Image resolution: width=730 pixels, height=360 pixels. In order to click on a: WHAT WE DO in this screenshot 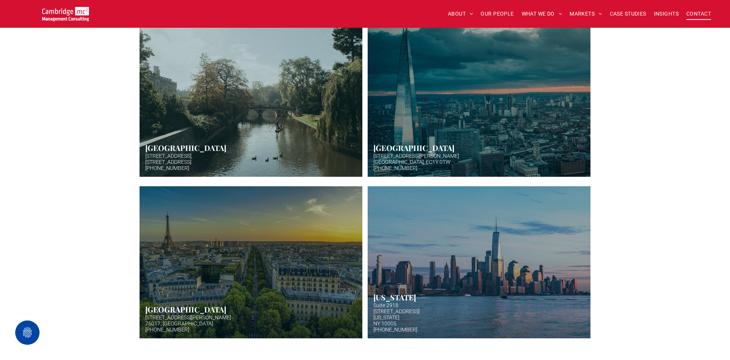, I will do `click(542, 14)`.